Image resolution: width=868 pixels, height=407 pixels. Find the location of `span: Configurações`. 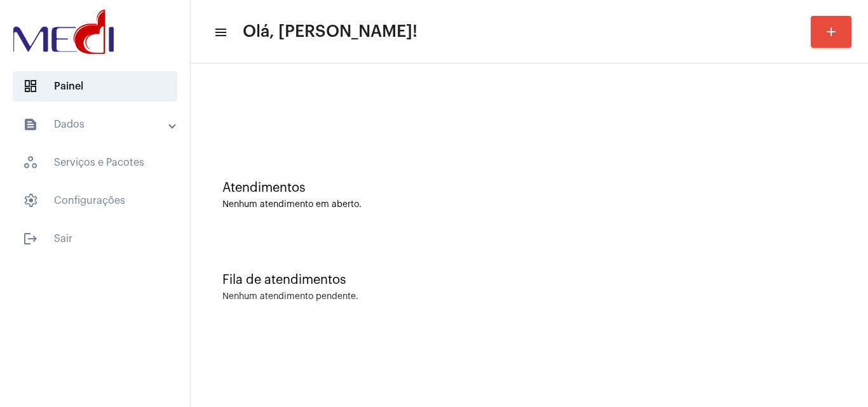

span: Configurações is located at coordinates (95, 201).